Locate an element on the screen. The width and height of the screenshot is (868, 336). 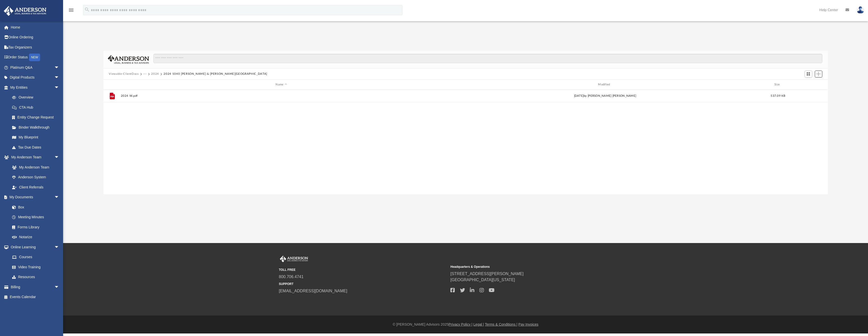
button: Switch to Grid View is located at coordinates (808, 74).